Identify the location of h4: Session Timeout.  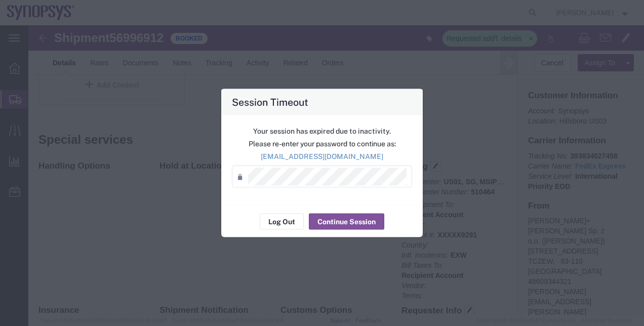
(270, 102).